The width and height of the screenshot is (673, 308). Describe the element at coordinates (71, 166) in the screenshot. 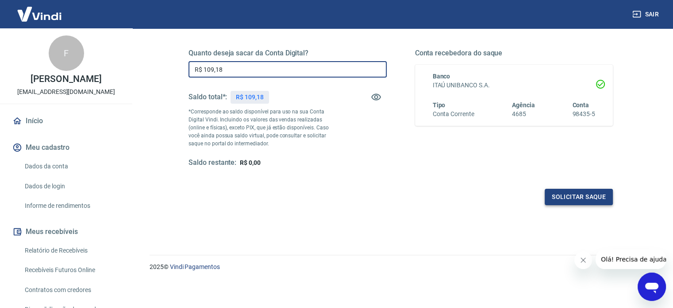

I see `a: Dados da conta` at that location.